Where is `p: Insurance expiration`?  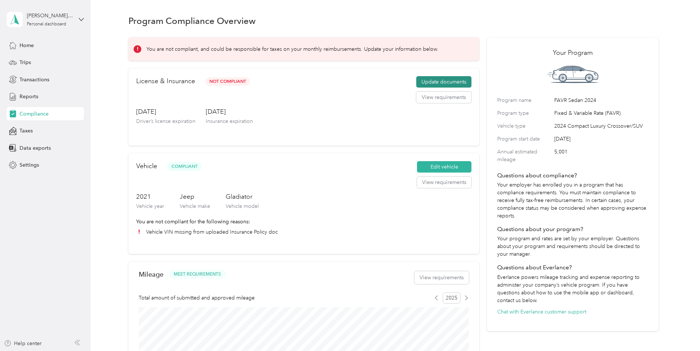
p: Insurance expiration is located at coordinates (229, 121).